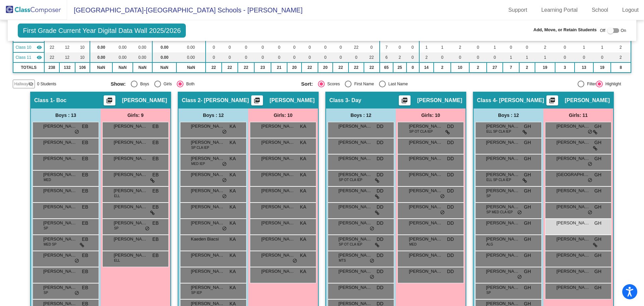 Image resolution: width=644 pixels, height=306 pixels. I want to click on span: Class 1, so click(44, 100).